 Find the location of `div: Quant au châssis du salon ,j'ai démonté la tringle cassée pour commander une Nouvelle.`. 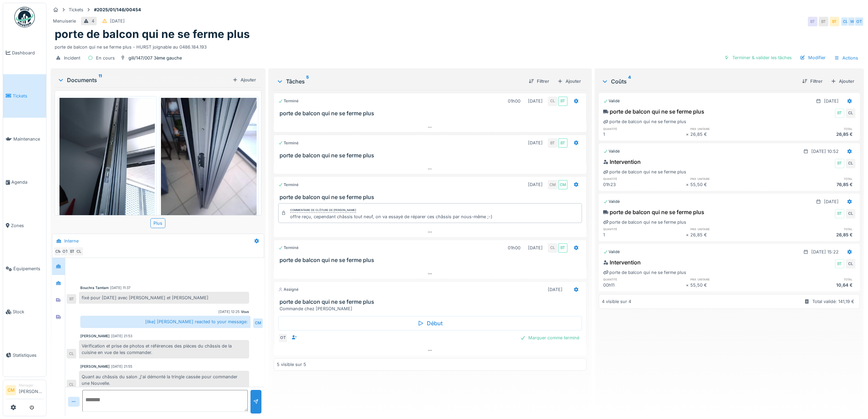

div: Quant au châssis du salon ,j'ai démonté la tringle cassée pour commander une Nouvelle. is located at coordinates (164, 380).